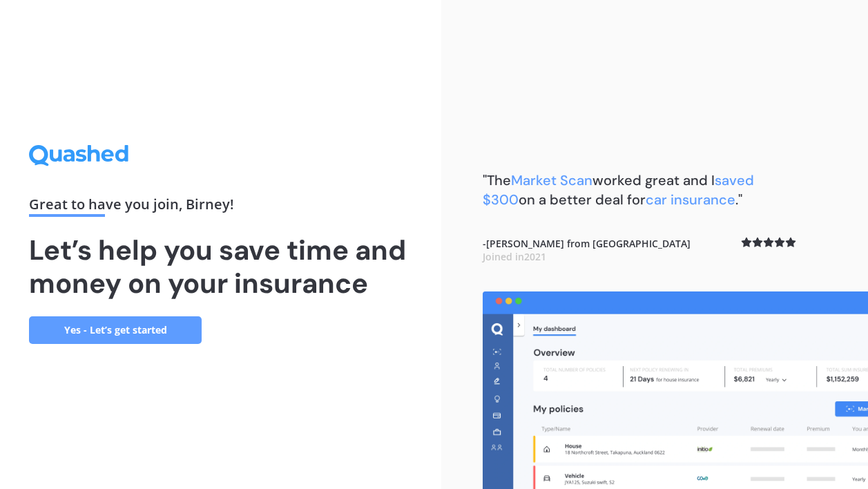 Image resolution: width=868 pixels, height=489 pixels. What do you see at coordinates (552, 180) in the screenshot?
I see `span: Market Scan` at bounding box center [552, 180].